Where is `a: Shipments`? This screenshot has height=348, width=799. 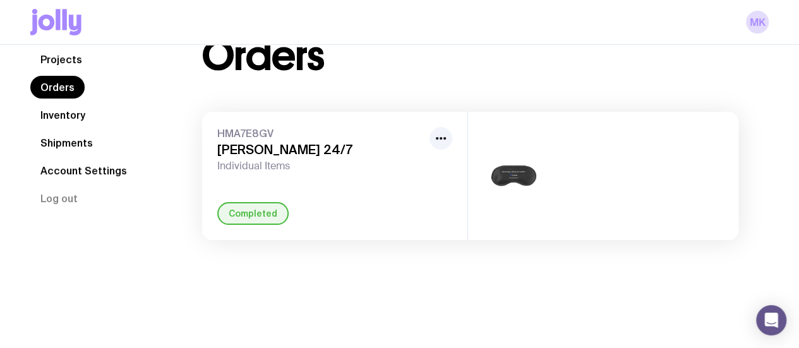
a: Shipments is located at coordinates (66, 143).